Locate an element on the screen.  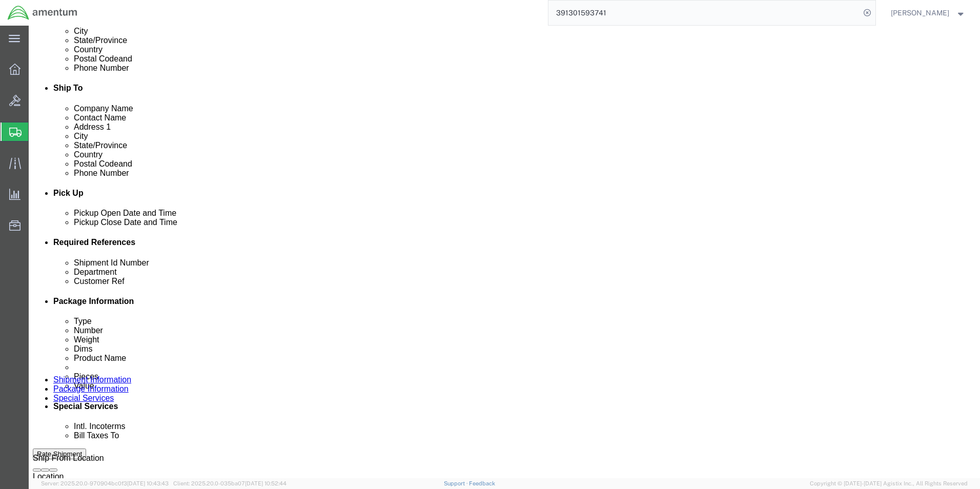
span: Server: 2025.20.0-970904bc0f3 is located at coordinates (105, 483).